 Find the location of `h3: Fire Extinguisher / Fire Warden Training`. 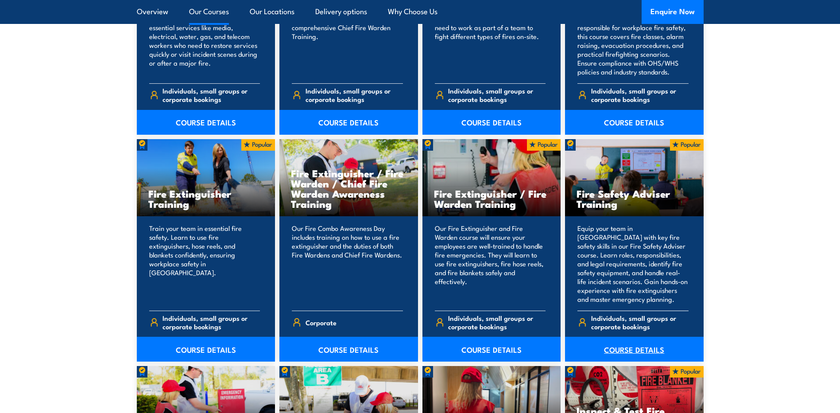

h3: Fire Extinguisher / Fire Warden Training is located at coordinates (492, 198).